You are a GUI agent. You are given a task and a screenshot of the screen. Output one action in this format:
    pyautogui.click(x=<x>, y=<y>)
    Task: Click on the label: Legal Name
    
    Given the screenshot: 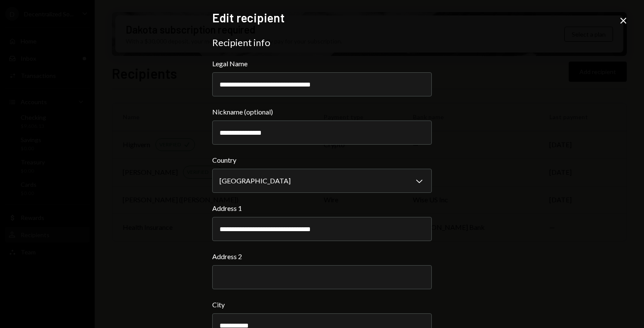 What is the action you would take?
    pyautogui.click(x=322, y=64)
    